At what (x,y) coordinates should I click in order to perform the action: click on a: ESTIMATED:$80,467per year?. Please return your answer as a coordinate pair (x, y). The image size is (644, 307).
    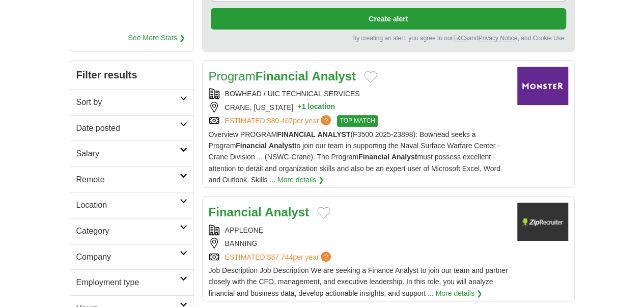
    Looking at the image, I should click on (279, 121).